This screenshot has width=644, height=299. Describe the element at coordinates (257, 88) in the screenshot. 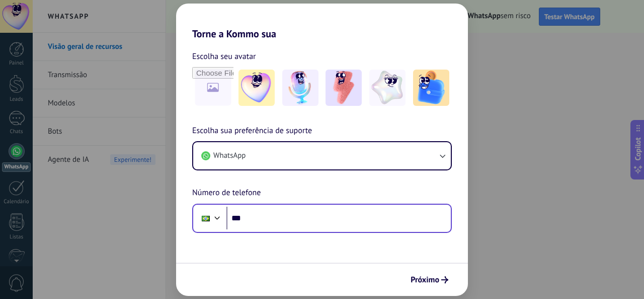

I see `img: -1.jpeg` at that location.